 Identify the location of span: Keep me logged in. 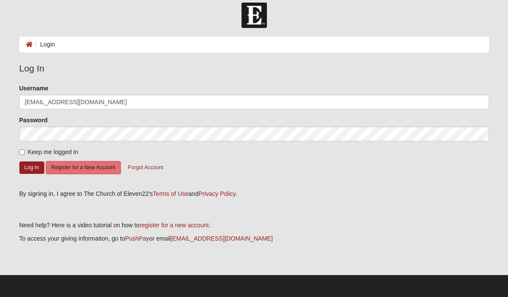
(53, 152).